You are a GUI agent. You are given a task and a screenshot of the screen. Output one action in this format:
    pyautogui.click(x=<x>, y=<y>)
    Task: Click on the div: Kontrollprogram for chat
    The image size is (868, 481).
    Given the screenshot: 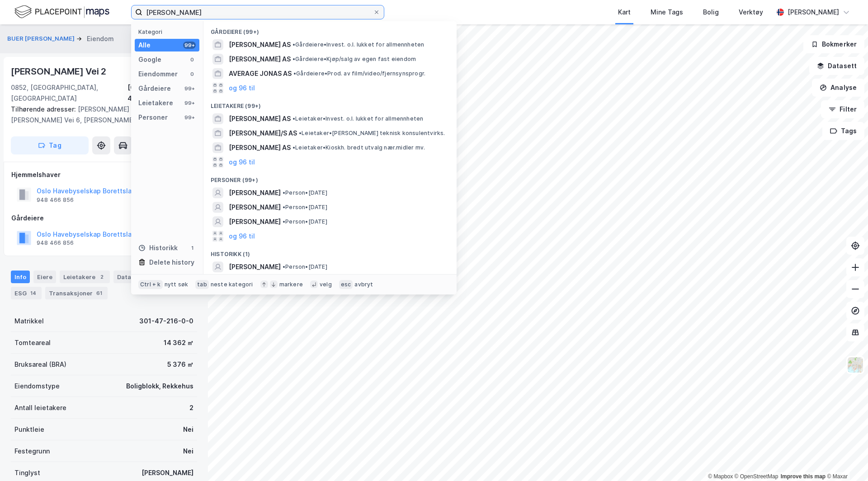 What is the action you would take?
    pyautogui.click(x=846, y=459)
    